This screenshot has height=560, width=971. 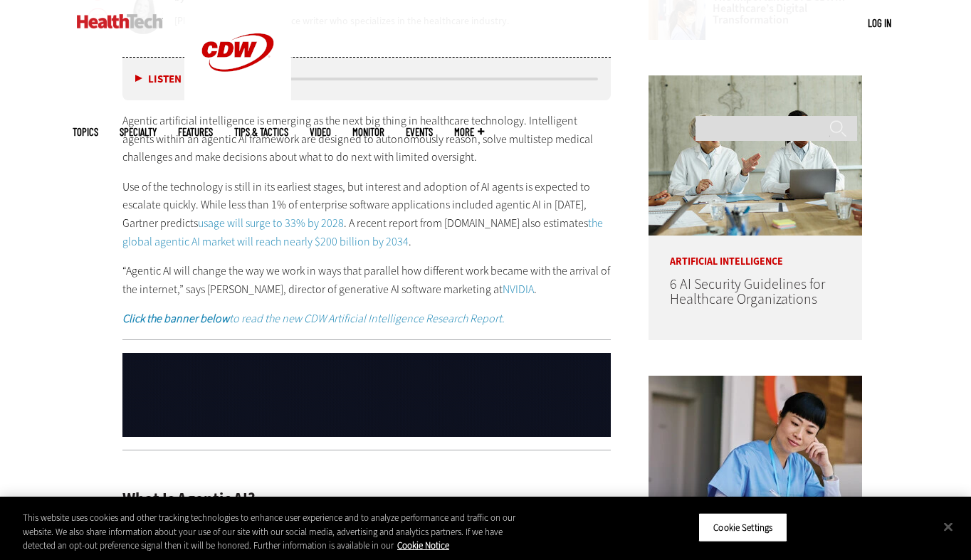 What do you see at coordinates (367, 499) in the screenshot?
I see `h2: What Is Agentic AI?` at bounding box center [367, 499].